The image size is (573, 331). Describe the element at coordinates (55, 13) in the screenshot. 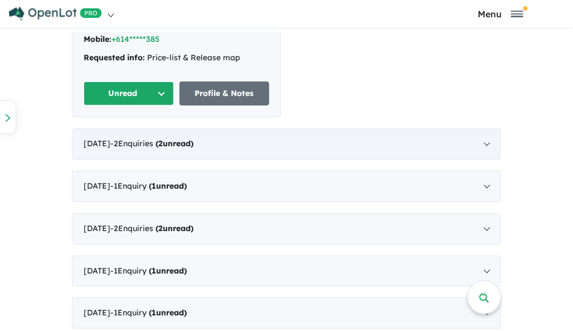

I see `img: Openlot PRO Logo White` at that location.